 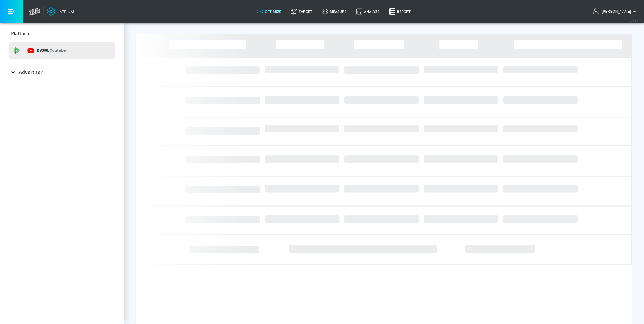 I want to click on a: Report, so click(x=400, y=11).